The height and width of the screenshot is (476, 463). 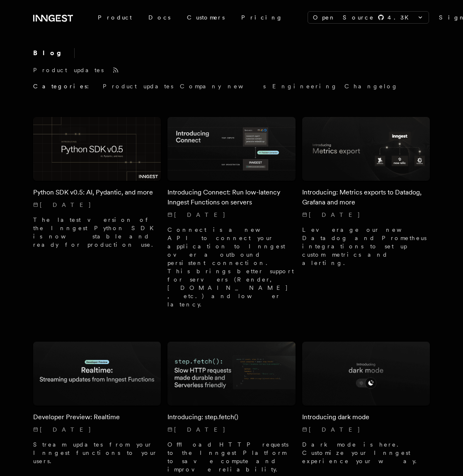 I want to click on p: Offload HTTP requests to the Inngest Platform to save compute and improve reliability., so click(x=232, y=457).